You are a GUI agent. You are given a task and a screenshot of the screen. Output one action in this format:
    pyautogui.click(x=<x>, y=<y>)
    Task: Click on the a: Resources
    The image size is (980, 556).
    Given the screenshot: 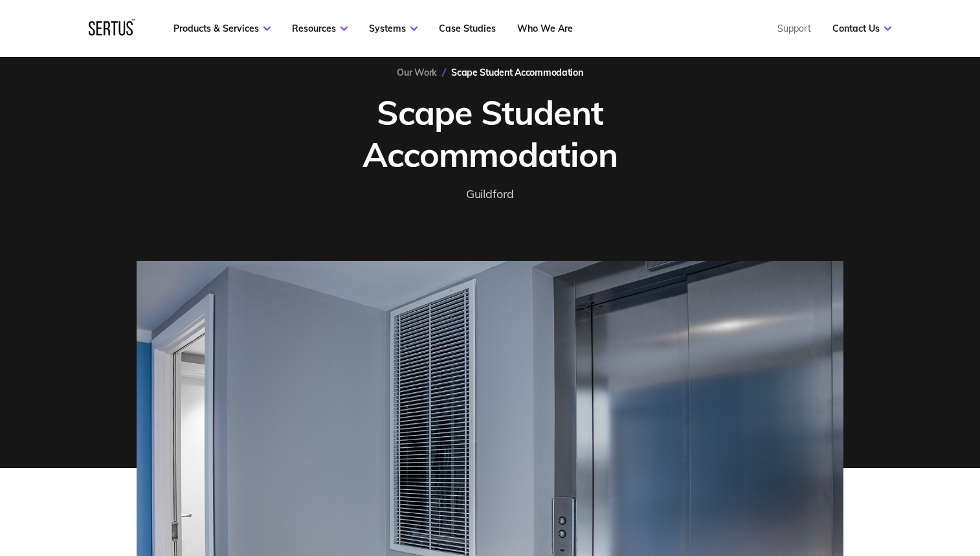 What is the action you would take?
    pyautogui.click(x=320, y=29)
    